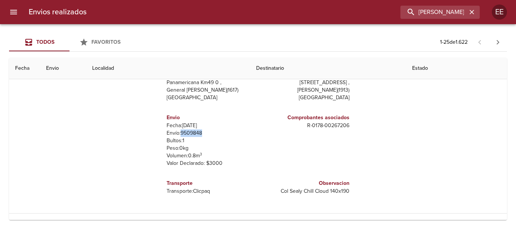 Image resolution: width=516 pixels, height=229 pixels. Describe the element at coordinates (498, 42) in the screenshot. I see `span: Pagina siguiente` at that location.